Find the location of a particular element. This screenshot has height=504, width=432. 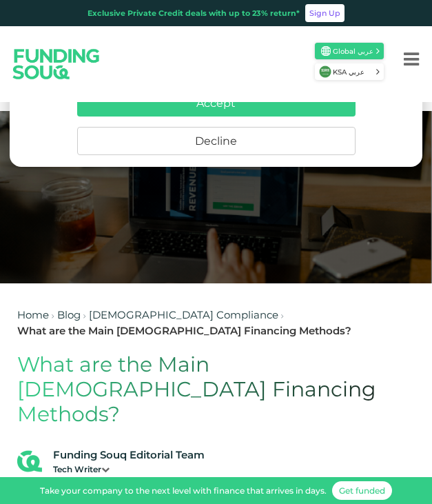

a: Blog is located at coordinates (69, 314).